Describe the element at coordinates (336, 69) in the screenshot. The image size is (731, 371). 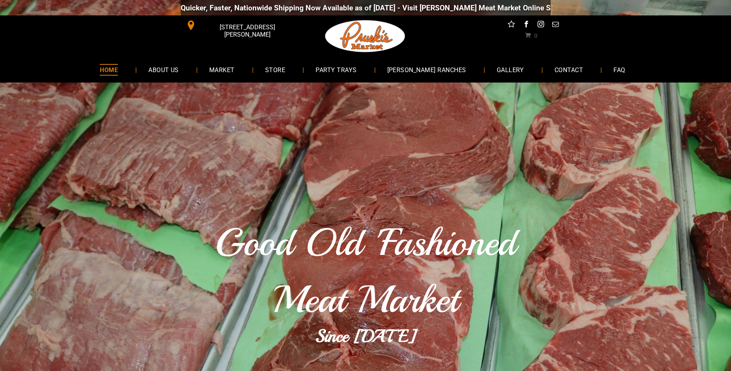
I see `a: PARTY TRAYS` at that location.